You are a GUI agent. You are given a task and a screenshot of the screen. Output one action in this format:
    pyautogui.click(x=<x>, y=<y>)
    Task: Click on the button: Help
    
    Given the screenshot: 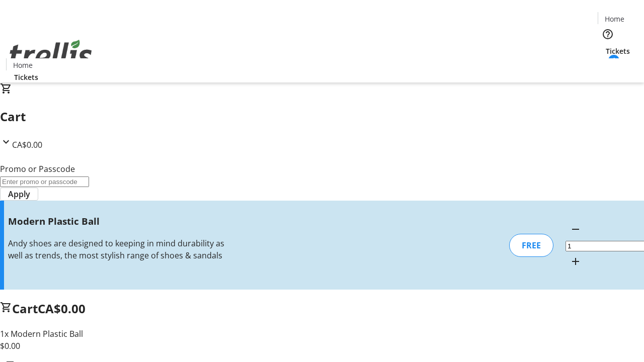 What is the action you would take?
    pyautogui.click(x=608, y=35)
    